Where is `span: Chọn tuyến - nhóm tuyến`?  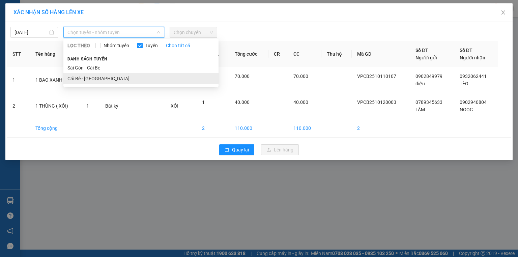
span: Chọn tuyến - nhóm tuyến is located at coordinates (114, 32).